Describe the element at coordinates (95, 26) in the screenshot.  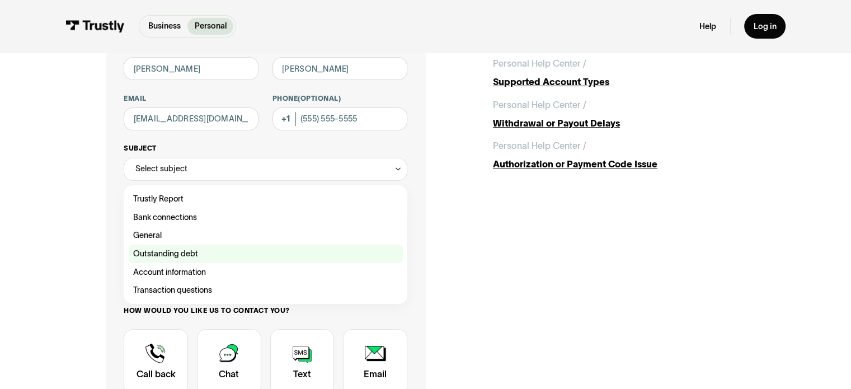
I see `img: Trustly Logo` at that location.